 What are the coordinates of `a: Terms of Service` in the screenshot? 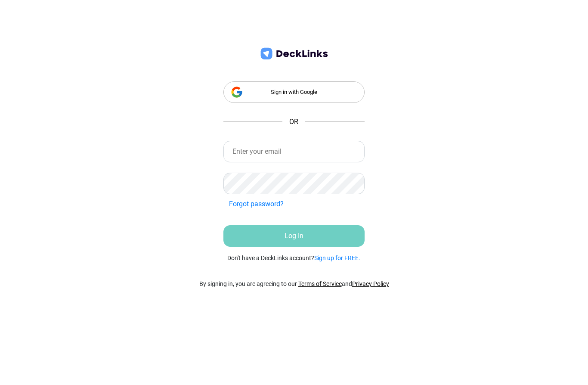 It's located at (320, 284).